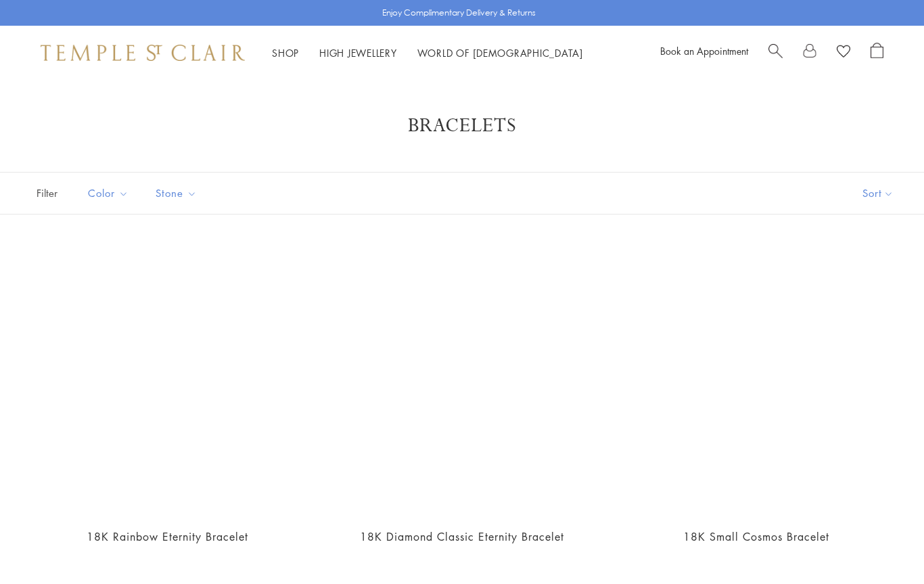 Image resolution: width=924 pixels, height=584 pixels. What do you see at coordinates (428, 53) in the screenshot?
I see `nav: Main navigation` at bounding box center [428, 53].